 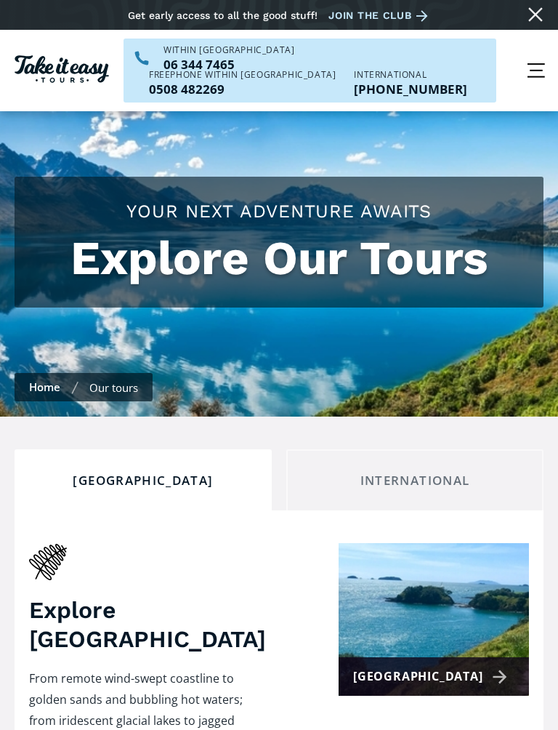 I want to click on a: Call us within NZ on 063447465, so click(x=229, y=64).